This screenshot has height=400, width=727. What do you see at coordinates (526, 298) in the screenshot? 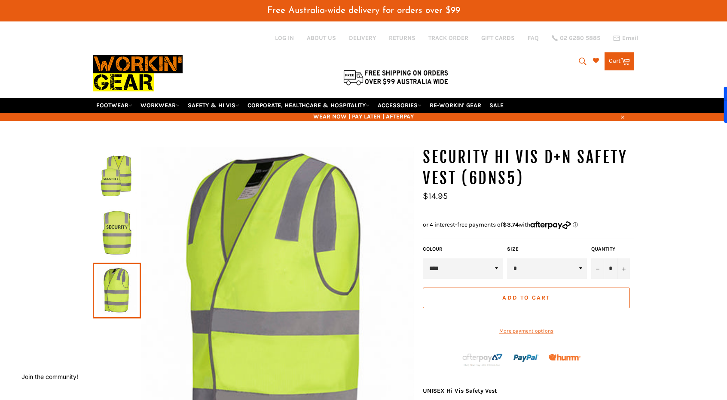
I see `span: Add to Cart` at bounding box center [526, 298].